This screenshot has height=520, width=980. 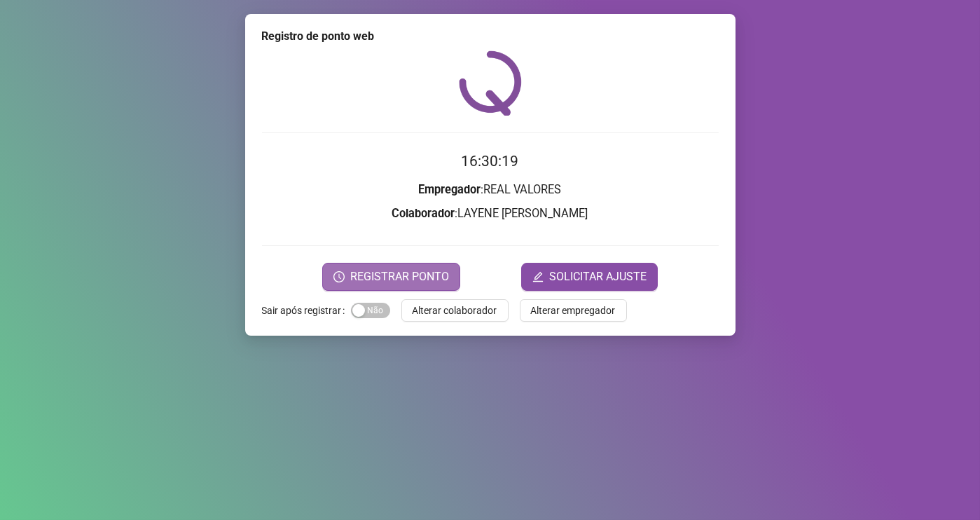 What do you see at coordinates (455, 311) in the screenshot?
I see `button: Alterar colaborador` at bounding box center [455, 311].